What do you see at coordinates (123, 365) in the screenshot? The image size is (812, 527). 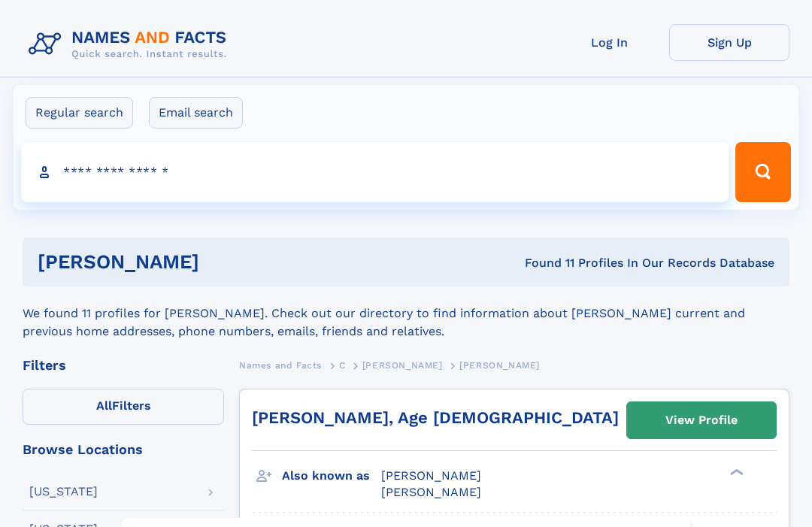 I see `div: Filters` at bounding box center [123, 365].